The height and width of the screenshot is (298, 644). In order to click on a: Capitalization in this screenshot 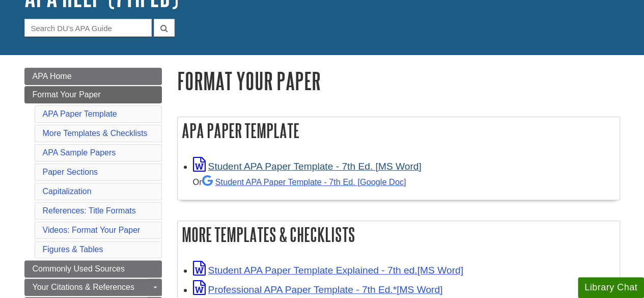, I will do `click(67, 191)`.